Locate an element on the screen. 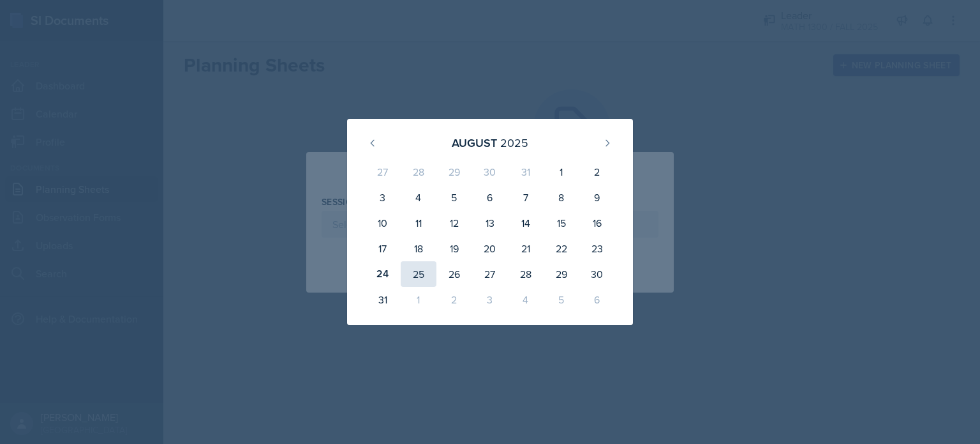 This screenshot has width=980, height=444. div: 24 is located at coordinates (382, 274).